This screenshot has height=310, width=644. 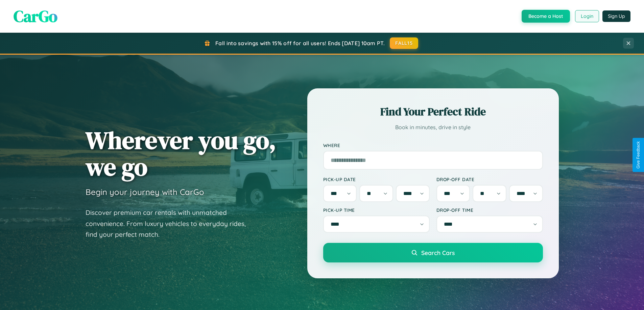 I want to click on label: Drop-off Time, so click(x=490, y=210).